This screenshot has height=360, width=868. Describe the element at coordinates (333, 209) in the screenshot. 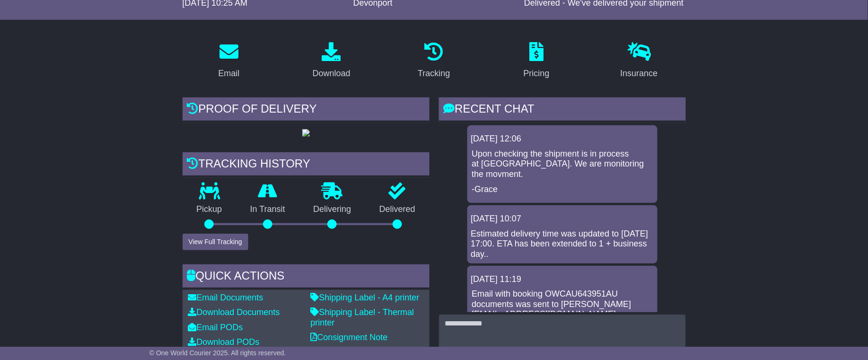

I see `p: Delivering` at that location.